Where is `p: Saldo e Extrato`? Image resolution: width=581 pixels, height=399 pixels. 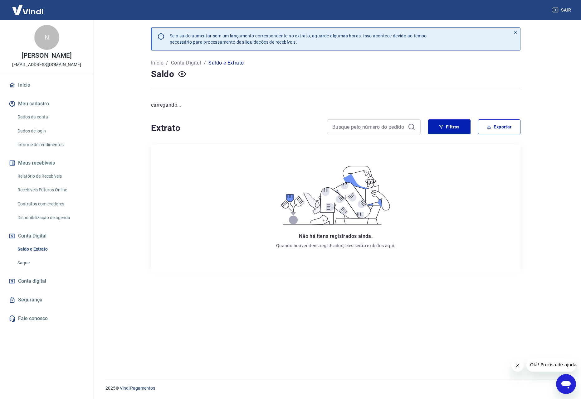 p: Saldo e Extrato is located at coordinates (226, 63).